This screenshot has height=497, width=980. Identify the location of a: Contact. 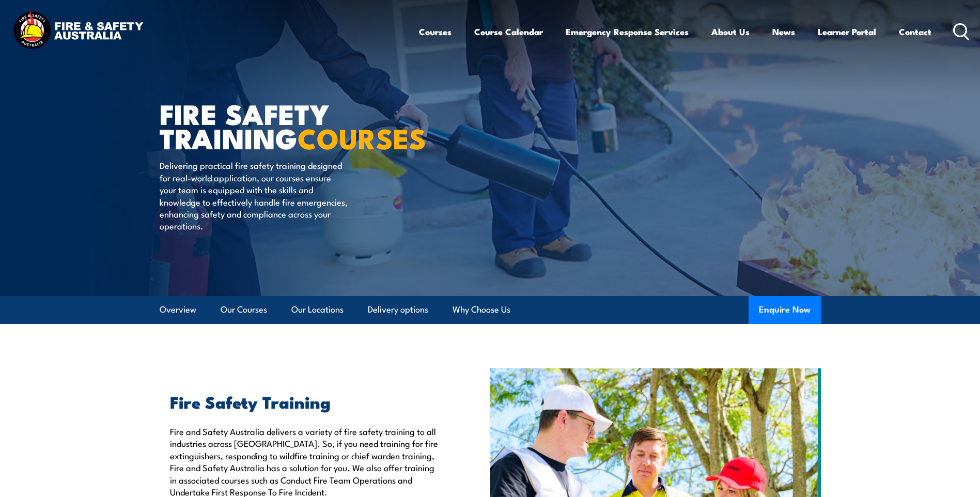
(915, 31).